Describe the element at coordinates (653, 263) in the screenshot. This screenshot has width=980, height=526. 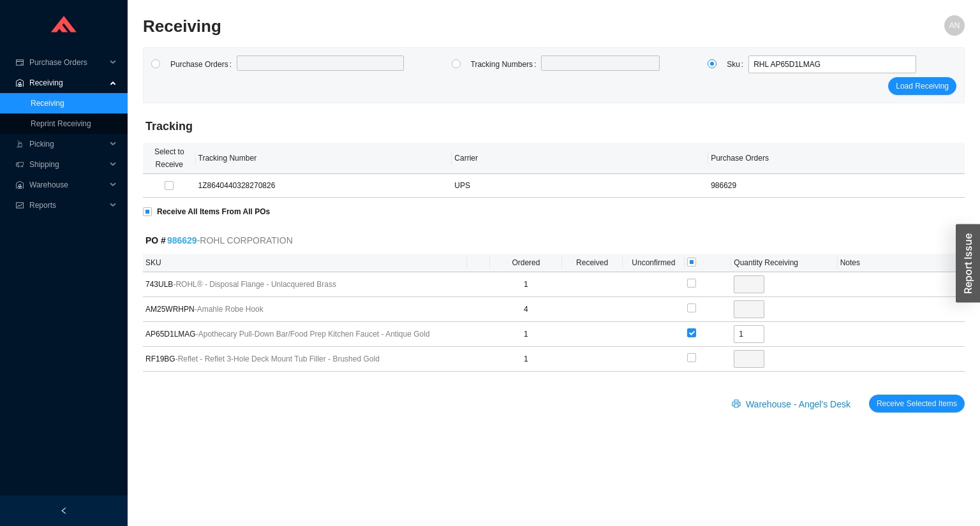
I see `th: Unconfirmed` at that location.